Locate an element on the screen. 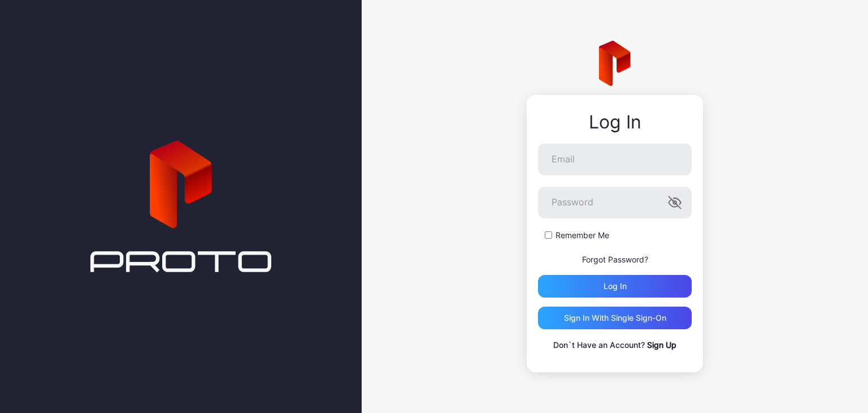  a: Sign Up is located at coordinates (662, 344).